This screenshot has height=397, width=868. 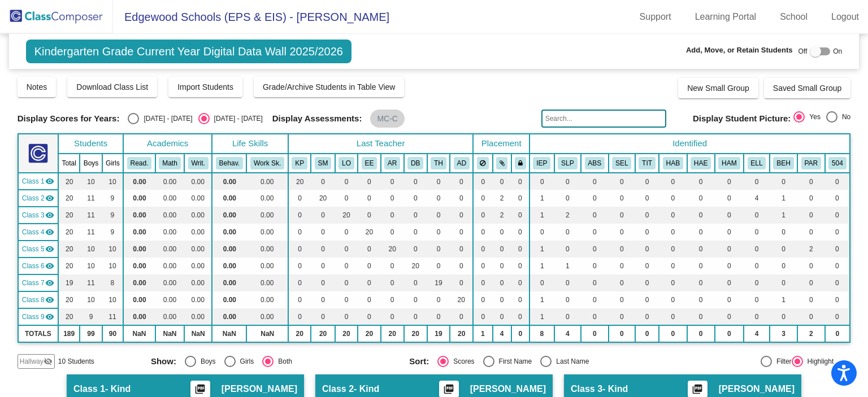 What do you see at coordinates (112, 163) in the screenshot?
I see `th: Girls` at bounding box center [112, 163].